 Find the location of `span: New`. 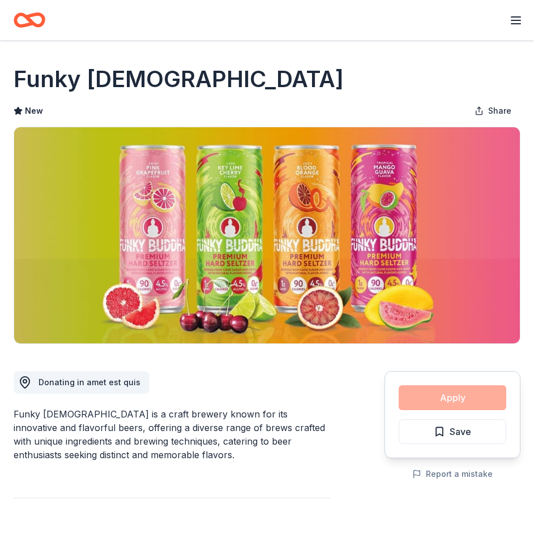

span: New is located at coordinates (34, 111).